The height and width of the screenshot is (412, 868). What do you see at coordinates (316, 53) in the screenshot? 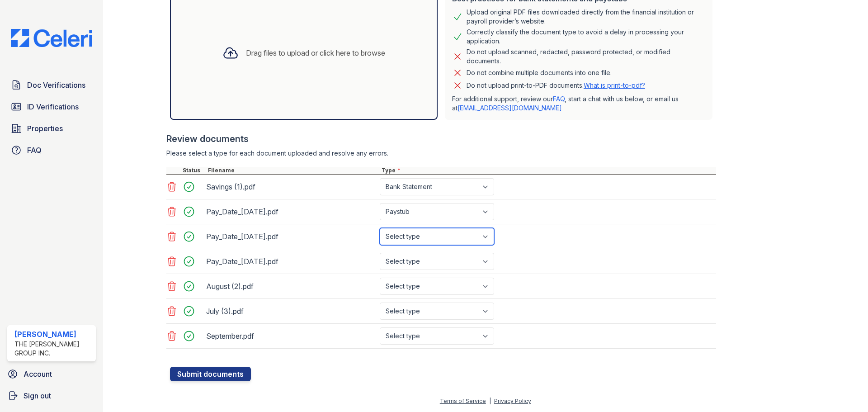
I see `div: Drag files to upload or click here to browse` at bounding box center [316, 53].